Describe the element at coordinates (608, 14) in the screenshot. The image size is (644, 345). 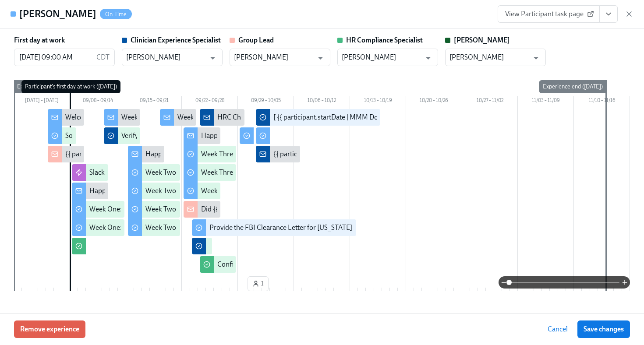
I see `button: View task page` at that location.